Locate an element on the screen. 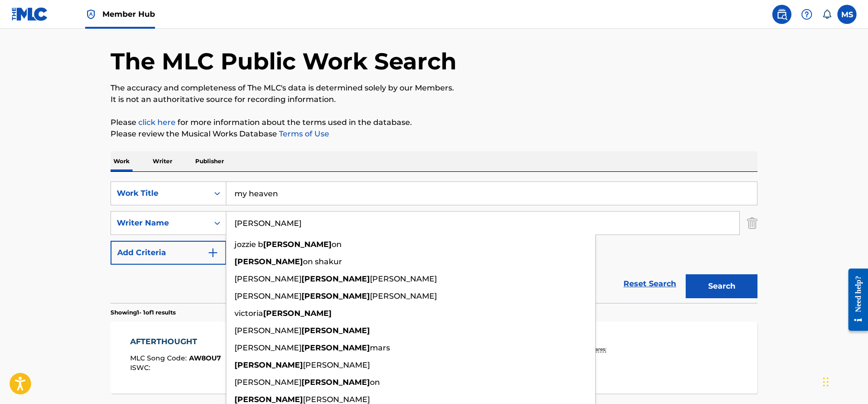 This screenshot has width=868, height=404. p: Writer is located at coordinates (163, 161).